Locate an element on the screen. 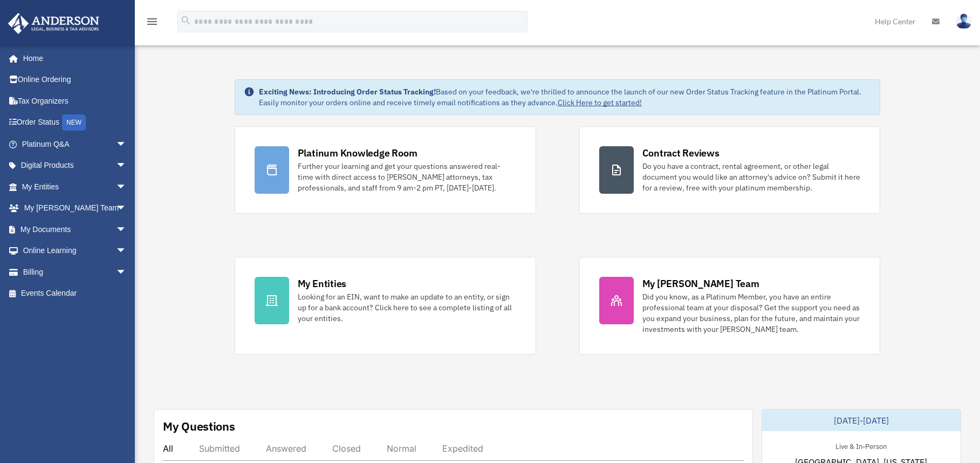 The height and width of the screenshot is (463, 980). a: My Entitiesarrow_drop_down is located at coordinates (75, 187).